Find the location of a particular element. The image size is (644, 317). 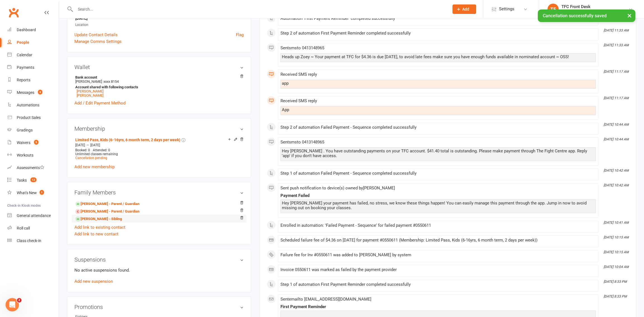

a: Tasks 12 is located at coordinates (33, 180).